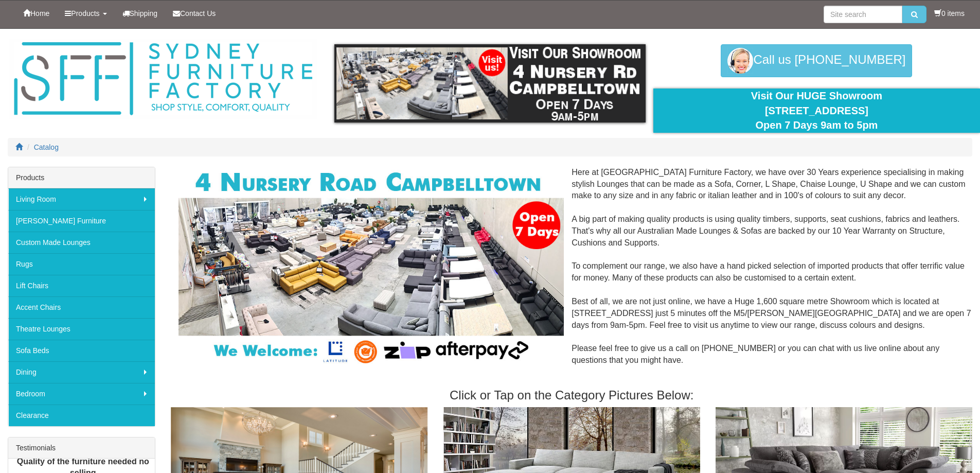 Image resolution: width=980 pixels, height=473 pixels. Describe the element at coordinates (82, 329) in the screenshot. I see `a: Theatre Lounges` at that location.